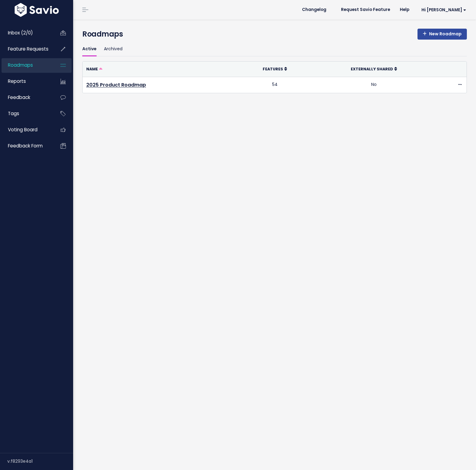 Image resolution: width=476 pixels, height=470 pixels. I want to click on a: Externally Shared, so click(374, 69).